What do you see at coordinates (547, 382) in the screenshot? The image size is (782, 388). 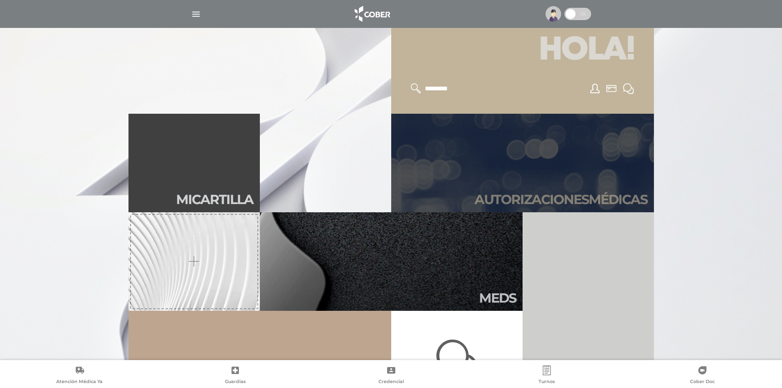 I see `span: Turnos` at bounding box center [547, 382].